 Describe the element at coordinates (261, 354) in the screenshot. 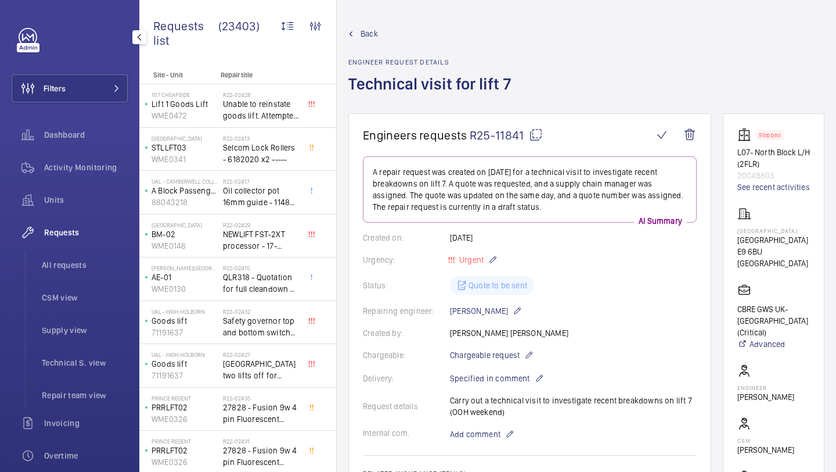

I see `h2: R22-02427` at that location.